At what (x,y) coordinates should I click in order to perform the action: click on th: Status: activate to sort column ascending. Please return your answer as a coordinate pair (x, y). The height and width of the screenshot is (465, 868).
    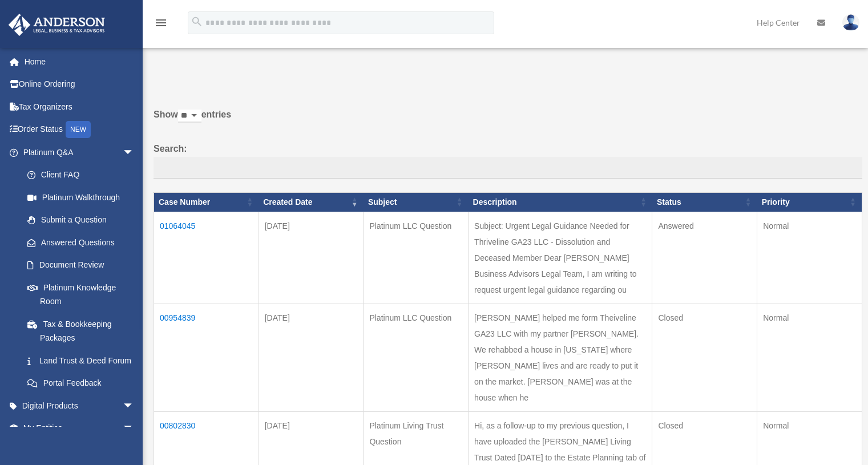
    Looking at the image, I should click on (705, 202).